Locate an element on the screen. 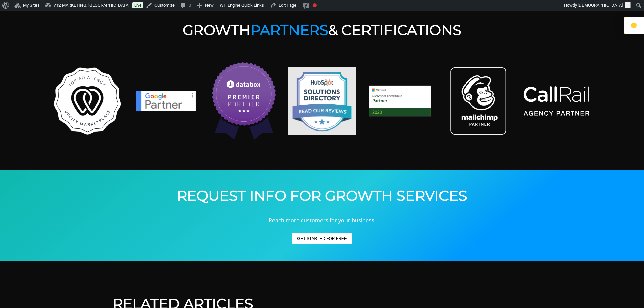  span: Partners is located at coordinates (289, 30).